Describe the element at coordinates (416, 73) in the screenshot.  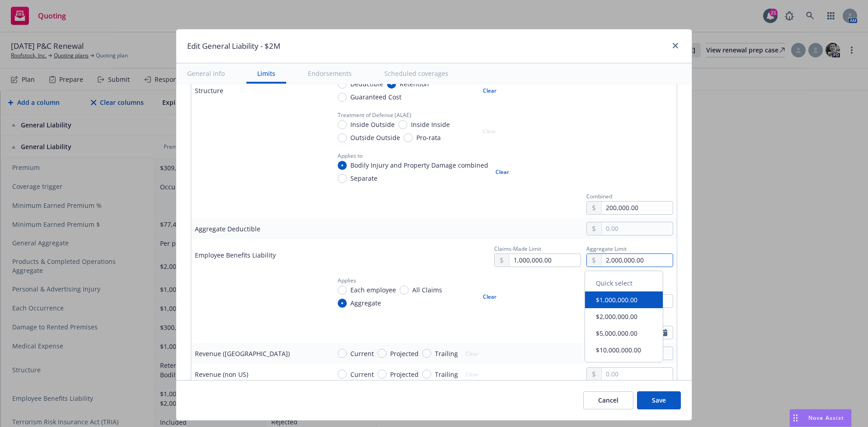
I see `button: Scheduled coverages` at that location.